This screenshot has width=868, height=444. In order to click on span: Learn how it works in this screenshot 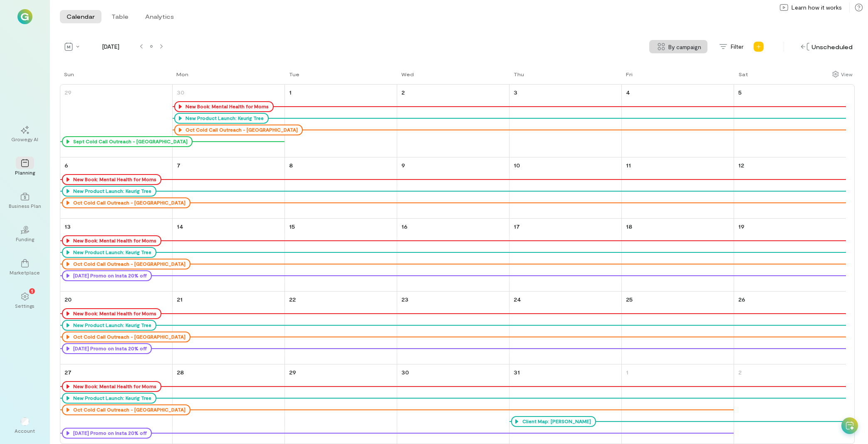, I will do `click(816, 8)`.